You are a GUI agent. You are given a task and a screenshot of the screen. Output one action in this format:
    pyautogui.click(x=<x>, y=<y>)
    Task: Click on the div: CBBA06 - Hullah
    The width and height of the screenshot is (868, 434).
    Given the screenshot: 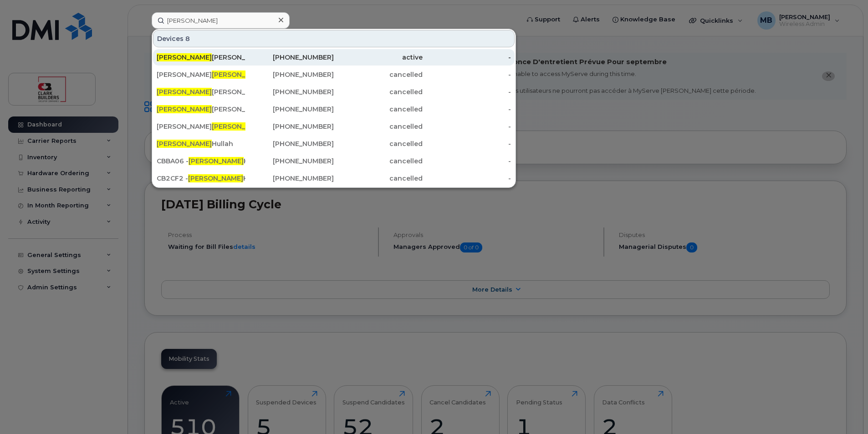 What is the action you would take?
    pyautogui.click(x=201, y=161)
    